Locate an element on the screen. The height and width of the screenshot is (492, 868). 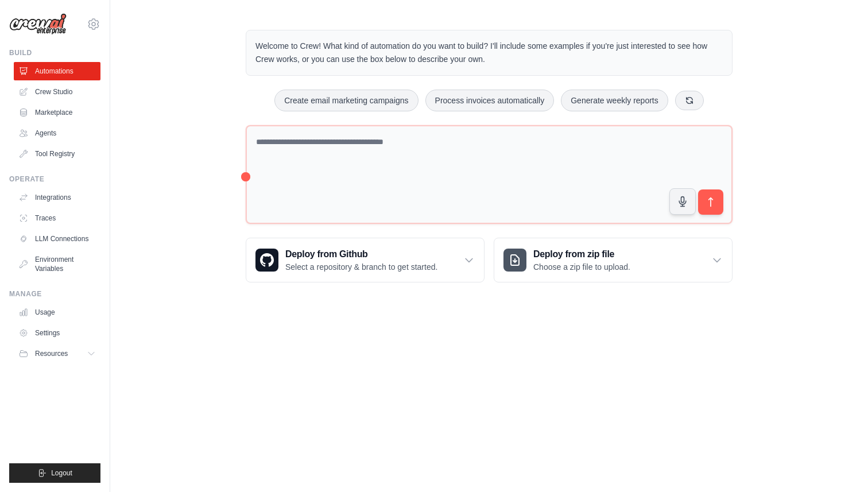
h3: Deploy from zip file is located at coordinates (581, 254).